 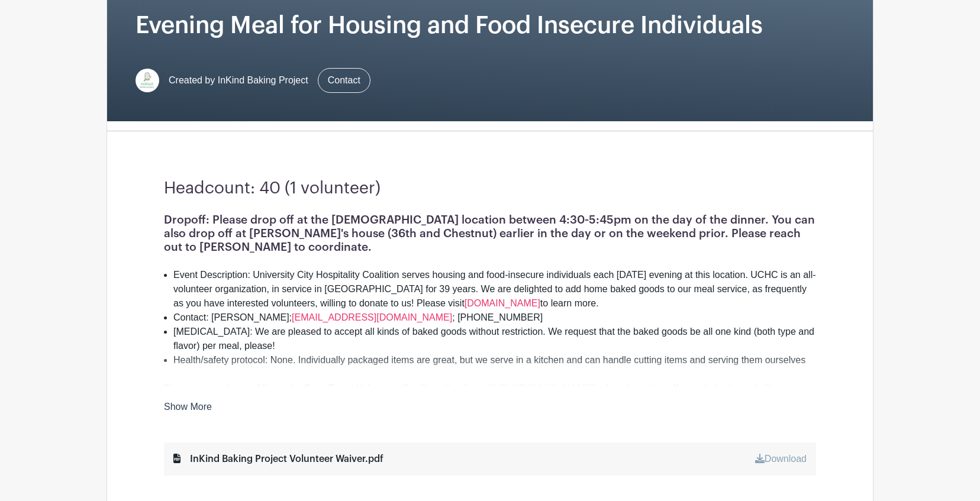 I want to click on li: Event Description: University City Hospitality Coalition serves housing and food-insecure individ..., so click(x=495, y=289).